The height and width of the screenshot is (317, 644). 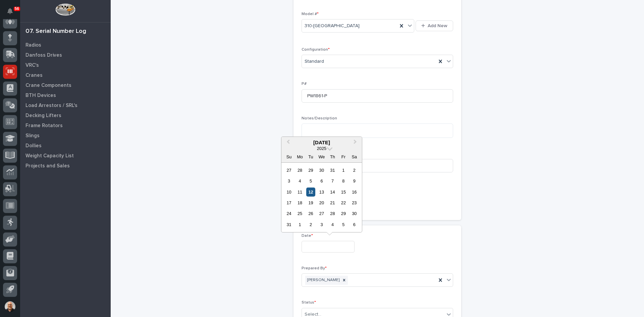 I want to click on div: Choose Saturday, August 16th, 2025, so click(x=354, y=192).